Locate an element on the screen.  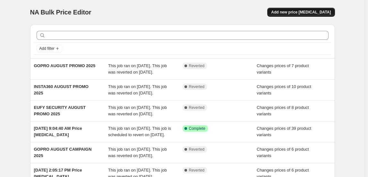
span: Add filter is located at coordinates (47, 48).